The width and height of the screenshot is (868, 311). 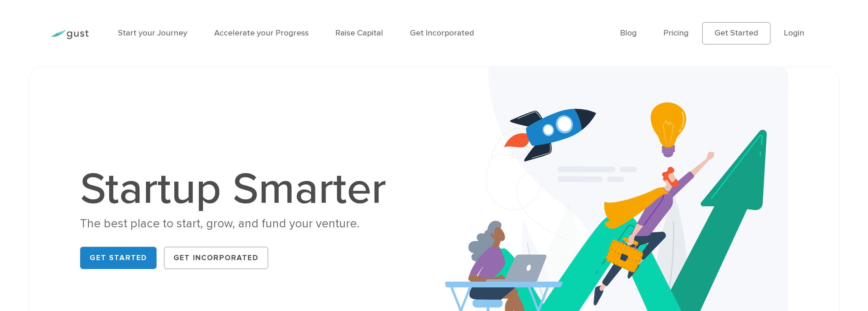 I want to click on a: Start your Journey, so click(x=152, y=33).